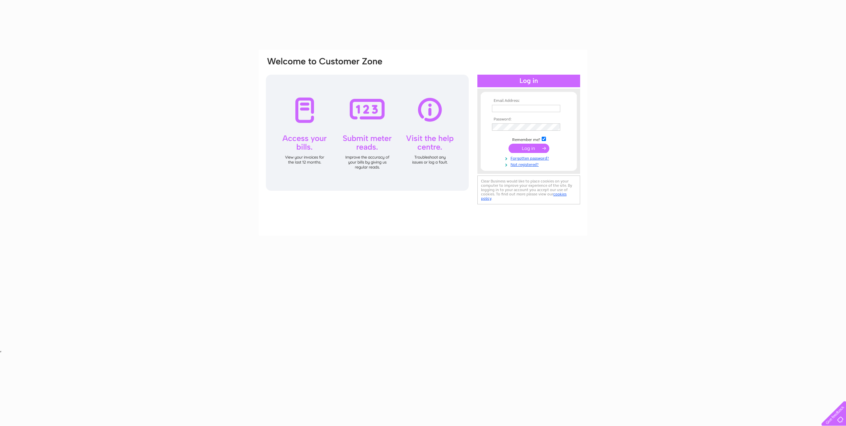  Describe the element at coordinates (529, 148) in the screenshot. I see `input: Submit` at that location.